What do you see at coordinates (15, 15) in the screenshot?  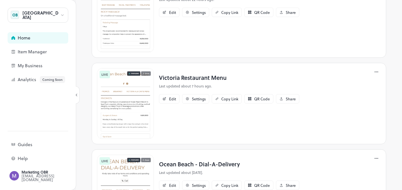 I see `div: OB` at bounding box center [15, 15].